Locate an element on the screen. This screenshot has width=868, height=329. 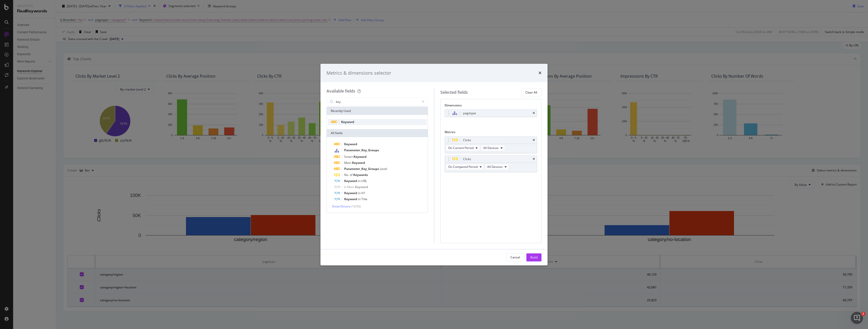
div: Cancel is located at coordinates (515, 257).